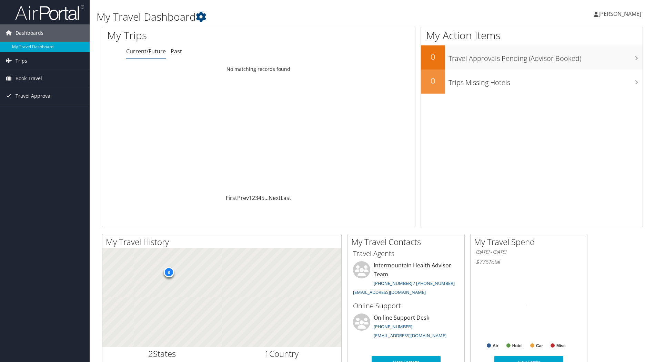  Describe the element at coordinates (281, 354) in the screenshot. I see `h2: Country` at that location.